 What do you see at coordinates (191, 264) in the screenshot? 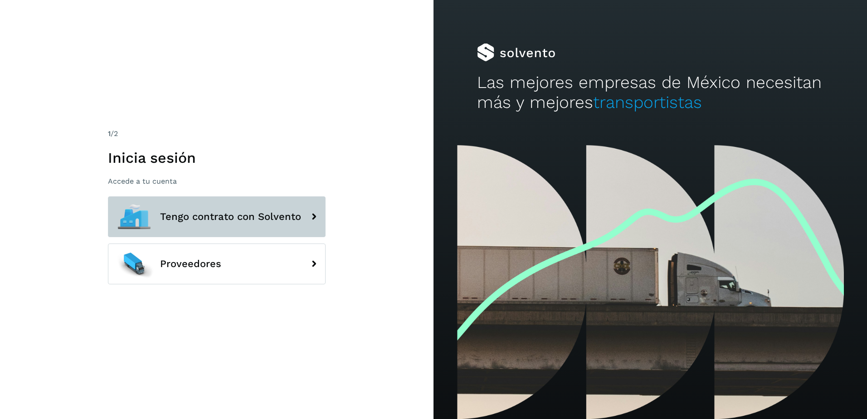
I see `span: Proveedores` at bounding box center [191, 264].